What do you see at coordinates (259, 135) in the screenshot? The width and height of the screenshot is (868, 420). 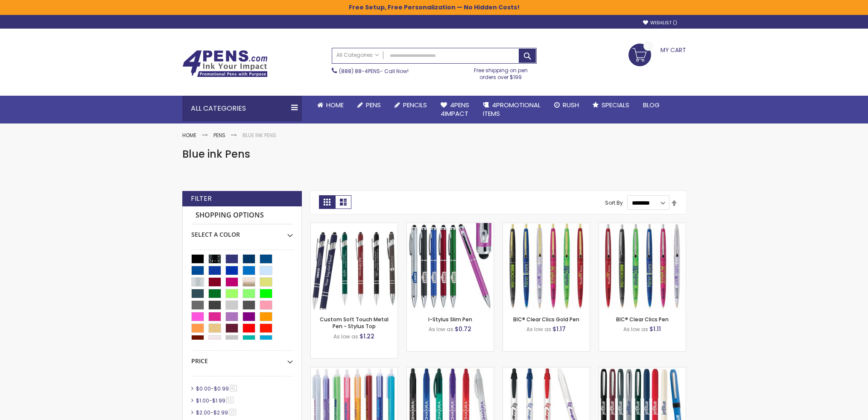 I see `strong: Blue ink Pens` at bounding box center [259, 135].